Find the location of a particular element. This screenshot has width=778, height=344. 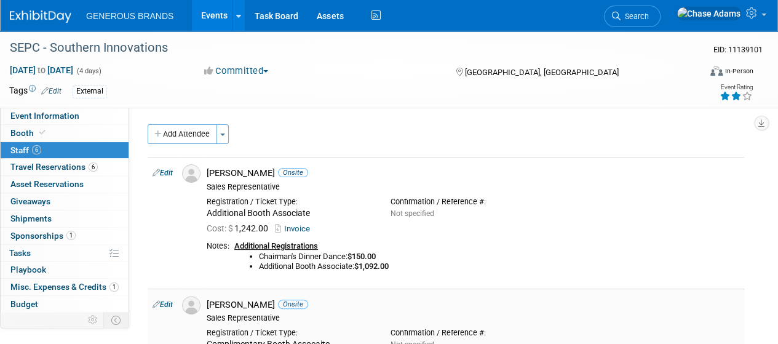

span: Misc. Expenses & Credits is located at coordinates (65, 287).